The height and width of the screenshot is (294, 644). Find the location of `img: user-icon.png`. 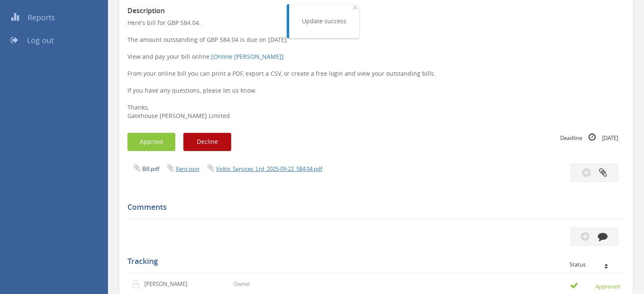

img: user-icon.png is located at coordinates (138, 285).